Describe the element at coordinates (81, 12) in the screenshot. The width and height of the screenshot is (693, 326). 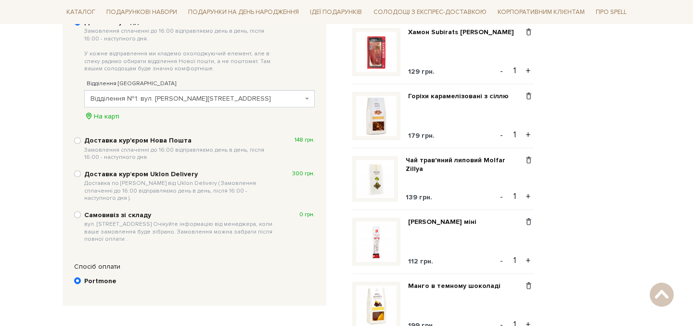
I see `span: Каталог` at that location.